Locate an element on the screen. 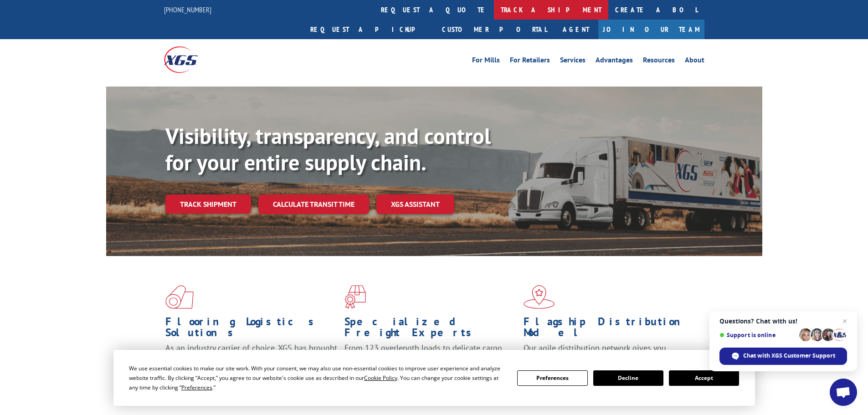 The height and width of the screenshot is (415, 868). a: Agent is located at coordinates (576, 29).